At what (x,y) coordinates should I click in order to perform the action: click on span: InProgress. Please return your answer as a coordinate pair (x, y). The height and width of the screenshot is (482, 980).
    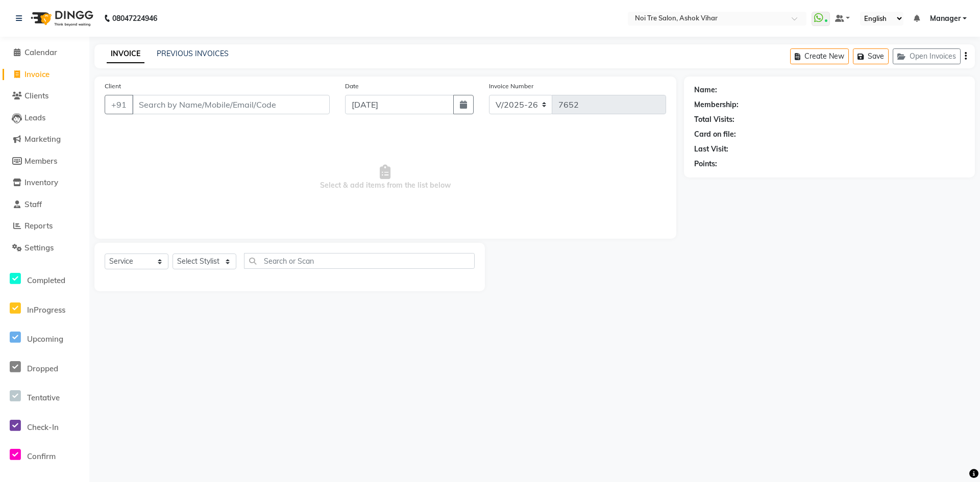
    Looking at the image, I should click on (46, 309).